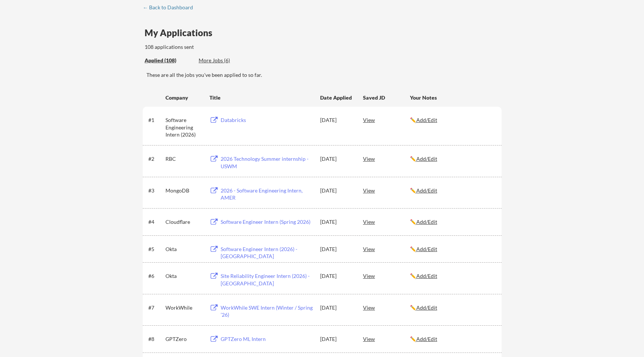 This screenshot has height=357, width=644. Describe the element at coordinates (184, 308) in the screenshot. I see `div: WorkWhile` at that location.